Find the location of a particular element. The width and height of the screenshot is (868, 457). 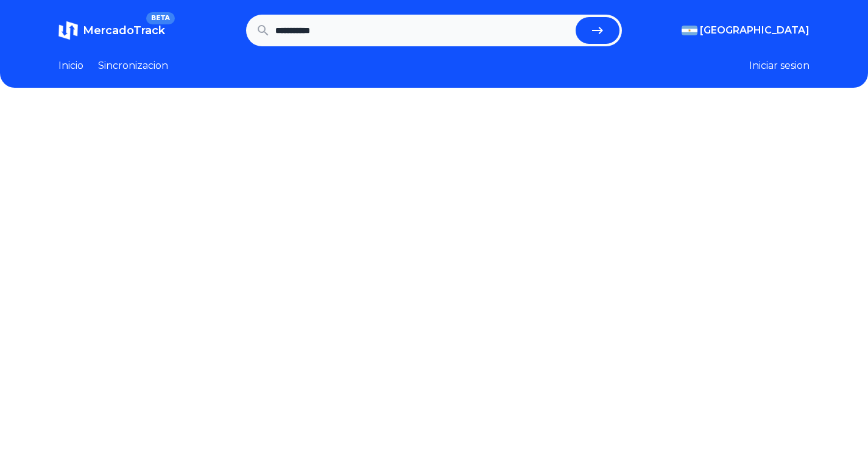

span: MercadoTrack is located at coordinates (124, 30).